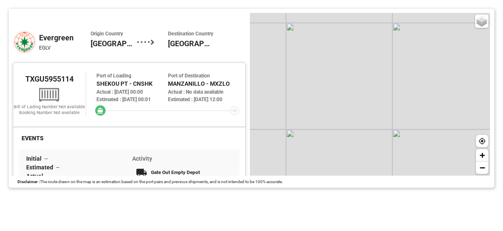  I want to click on span: Gate Out Empty Depot, so click(175, 172).